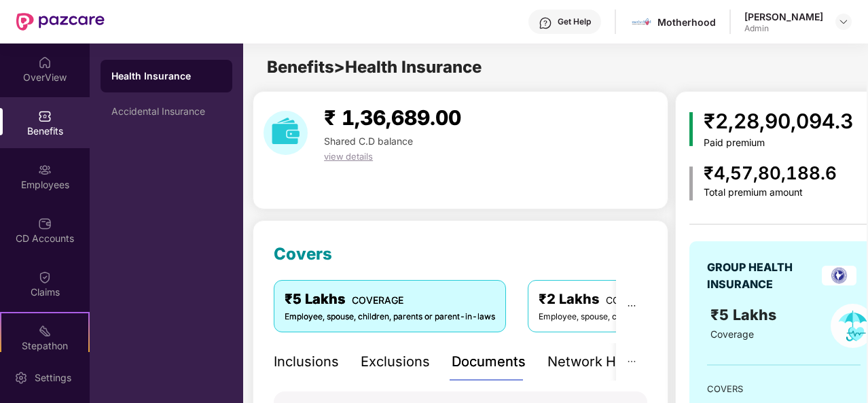  What do you see at coordinates (53, 378) in the screenshot?
I see `div: Settings` at bounding box center [53, 378].